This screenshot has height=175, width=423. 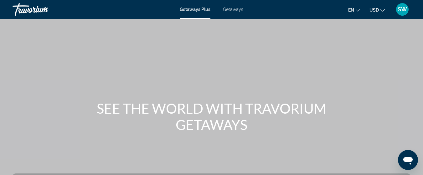 I want to click on span: en, so click(x=351, y=10).